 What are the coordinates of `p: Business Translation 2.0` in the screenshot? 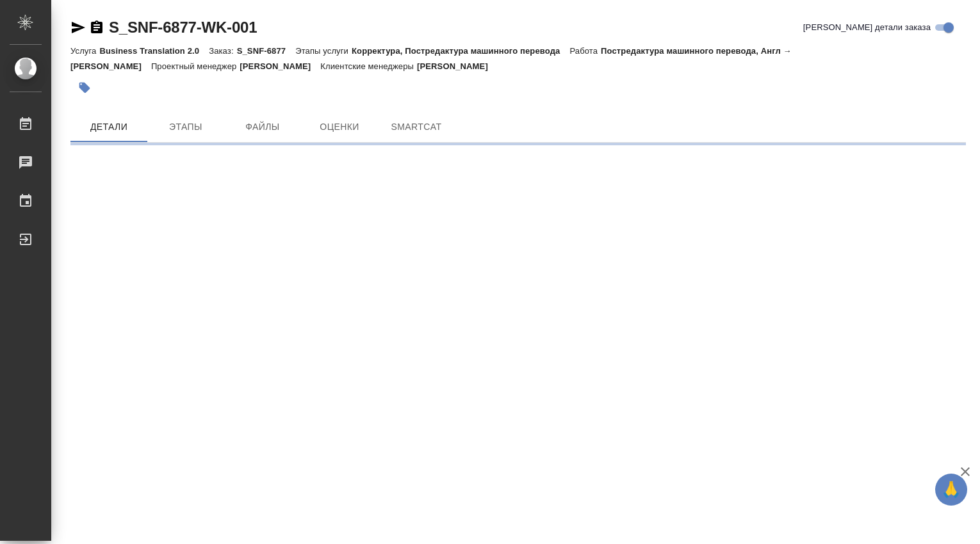 It's located at (154, 50).